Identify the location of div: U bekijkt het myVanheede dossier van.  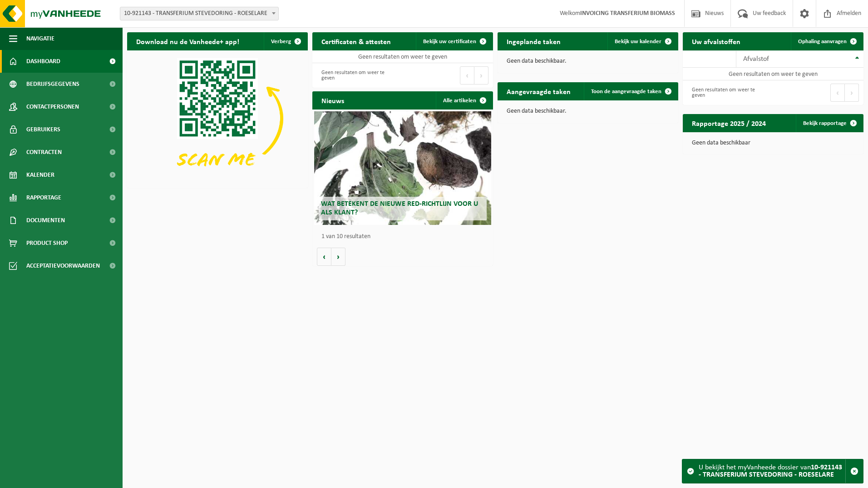
(772, 471).